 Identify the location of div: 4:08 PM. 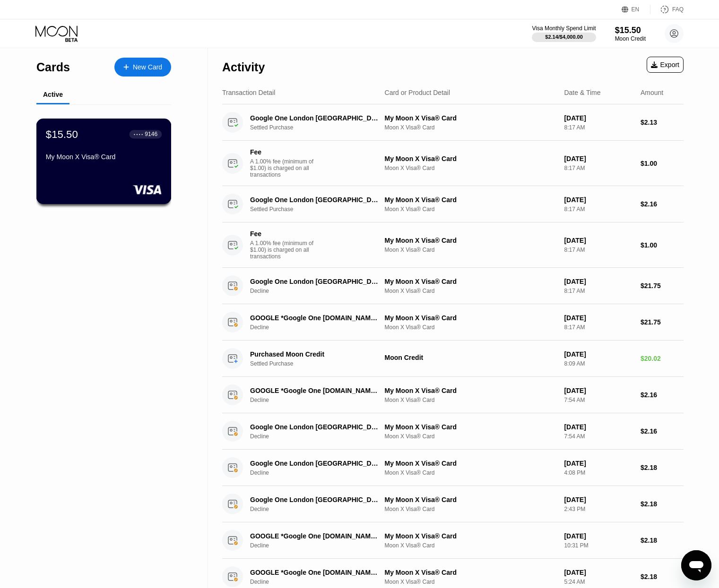
(598, 473).